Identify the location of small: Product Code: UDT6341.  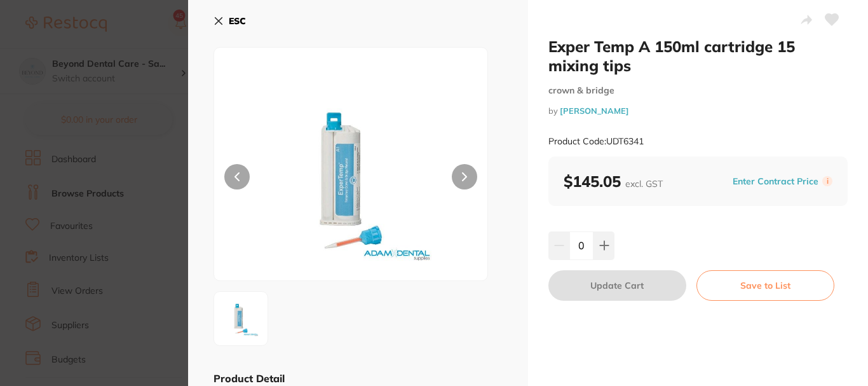
(596, 141).